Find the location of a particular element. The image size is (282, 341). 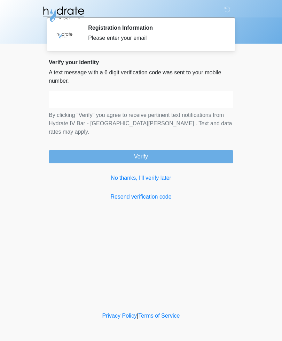

a: Privacy Policy is located at coordinates (120, 315).